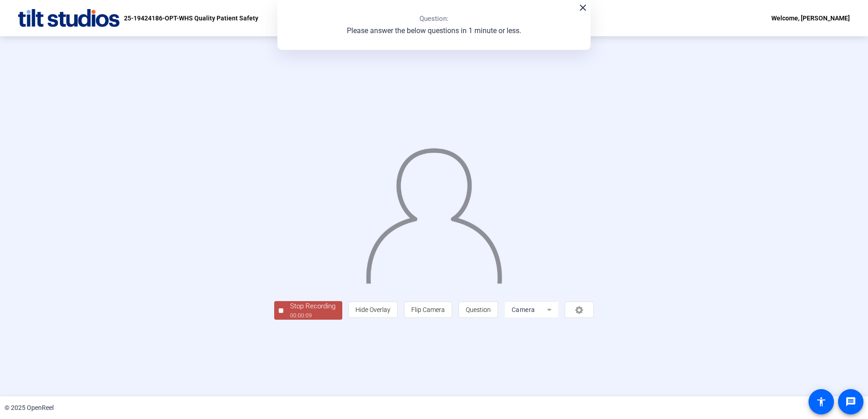 This screenshot has height=419, width=868. What do you see at coordinates (308, 310) in the screenshot?
I see `button: Stop Recording00:00:09` at bounding box center [308, 310].